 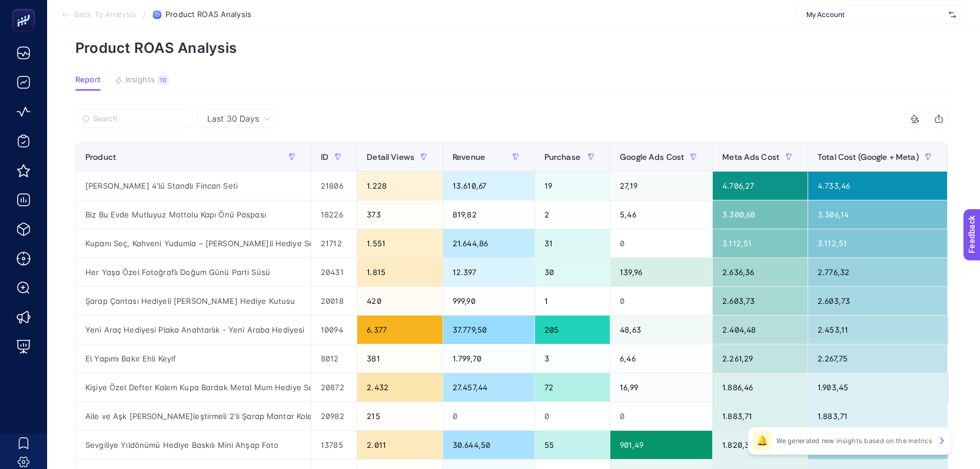 I want to click on div: 27.457,44, so click(x=489, y=388).